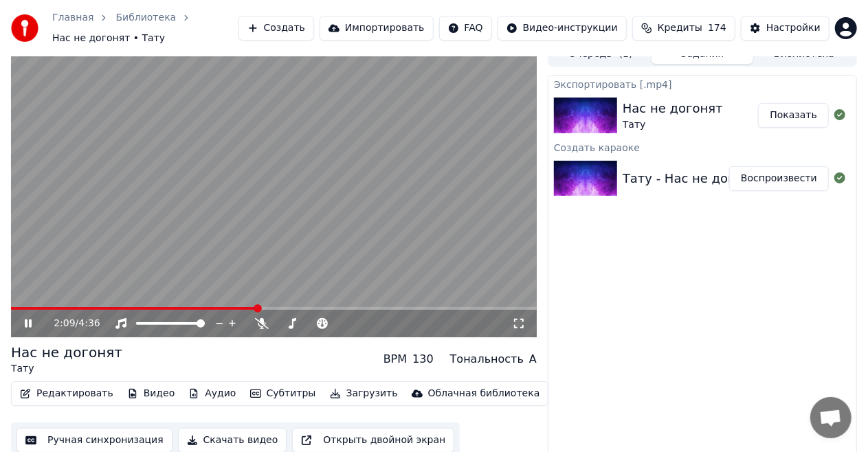  Describe the element at coordinates (363, 394) in the screenshot. I see `button: Загрузить` at that location.